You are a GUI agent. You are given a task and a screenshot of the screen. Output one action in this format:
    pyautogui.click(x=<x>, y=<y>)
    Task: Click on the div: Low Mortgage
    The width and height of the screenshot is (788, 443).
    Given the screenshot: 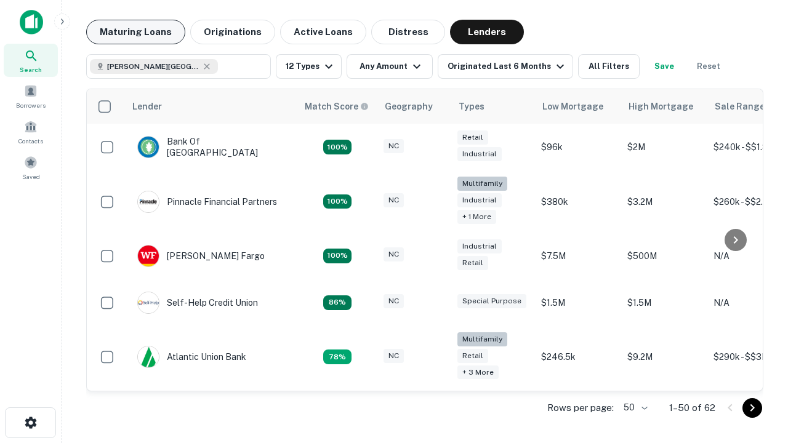 What is the action you would take?
    pyautogui.click(x=572, y=106)
    